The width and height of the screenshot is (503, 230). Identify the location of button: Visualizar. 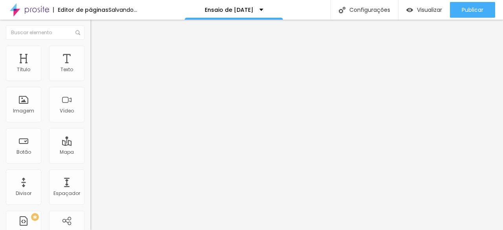
(424, 10).